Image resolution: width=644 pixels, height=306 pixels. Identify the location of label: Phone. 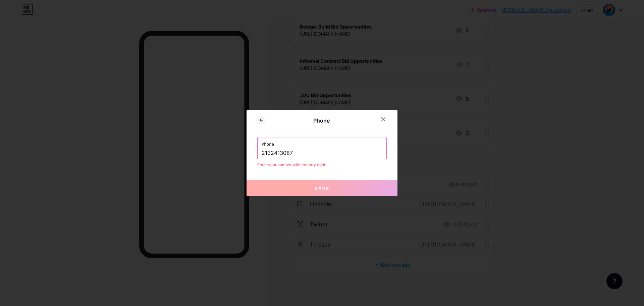
(322, 142).